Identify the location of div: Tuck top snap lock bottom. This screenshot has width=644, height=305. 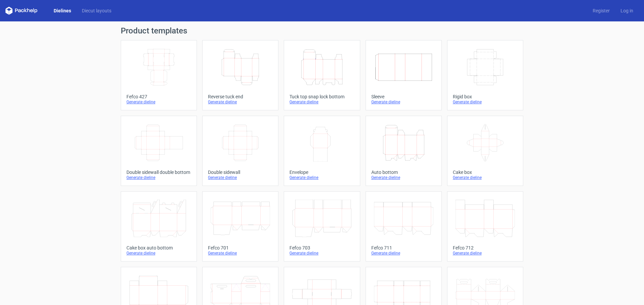
(322, 97).